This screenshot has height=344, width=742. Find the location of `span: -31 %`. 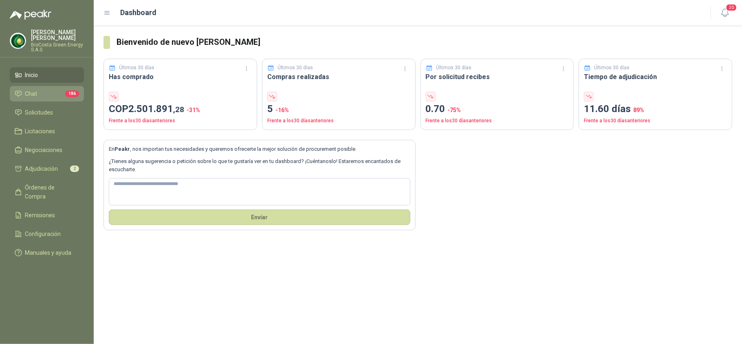

span: -31 % is located at coordinates (193, 110).